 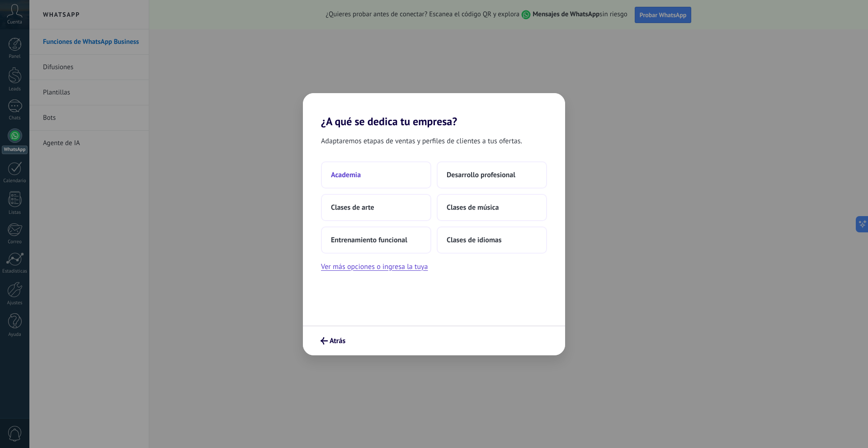 I want to click on button: Clases de arte, so click(x=376, y=207).